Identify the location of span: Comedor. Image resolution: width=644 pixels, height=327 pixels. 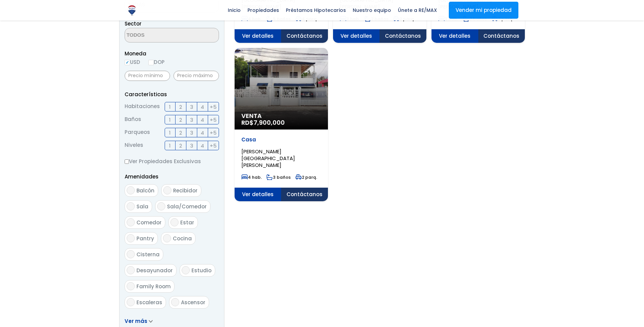
(149, 222).